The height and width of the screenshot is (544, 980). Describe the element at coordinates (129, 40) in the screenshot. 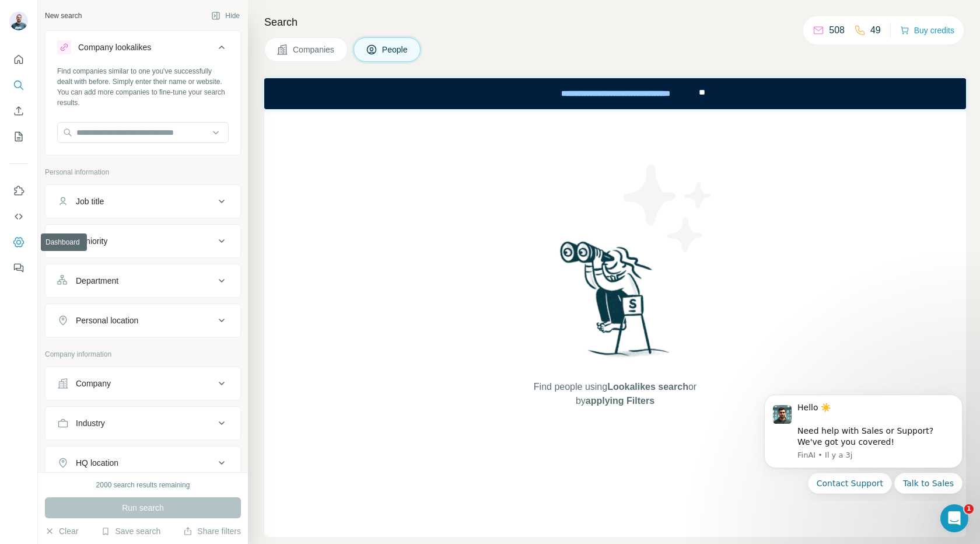

I see `div: Hello ☀️ ​ Need help with Sales or Support? We've got you covered!` at that location.